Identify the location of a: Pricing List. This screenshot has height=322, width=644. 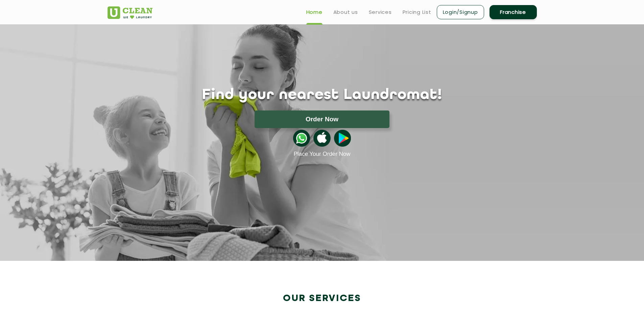
(418, 12).